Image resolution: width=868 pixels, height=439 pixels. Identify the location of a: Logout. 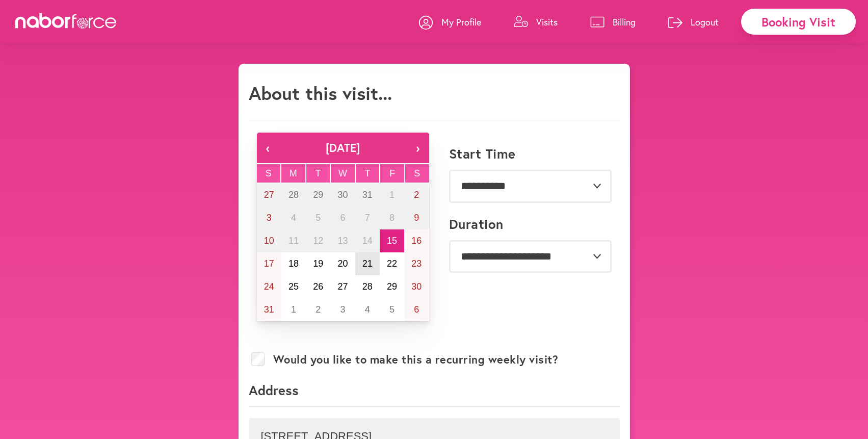
(693, 22).